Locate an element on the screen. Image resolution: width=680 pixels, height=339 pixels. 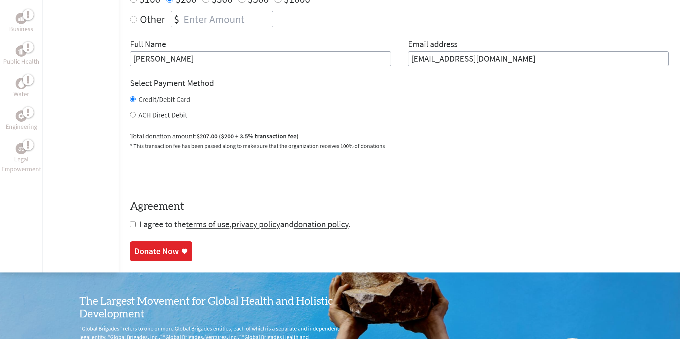
p: Public Health is located at coordinates (21, 62).